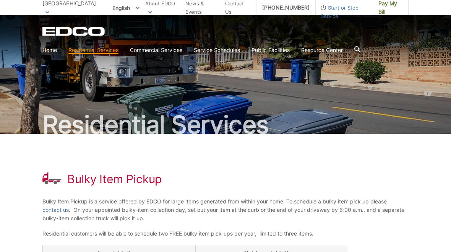  Describe the element at coordinates (74, 31) in the screenshot. I see `a: EDCD logo. Return to the homepage.` at that location.